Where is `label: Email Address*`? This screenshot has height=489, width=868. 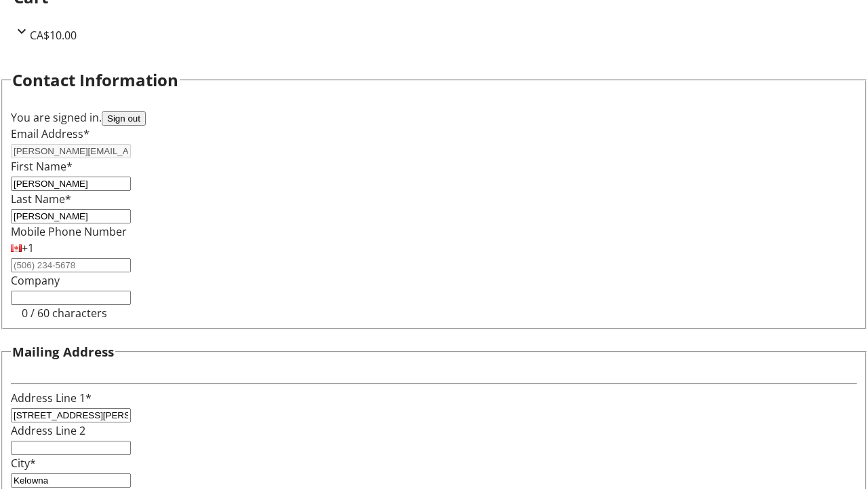
label: Email Address* is located at coordinates (51, 134).